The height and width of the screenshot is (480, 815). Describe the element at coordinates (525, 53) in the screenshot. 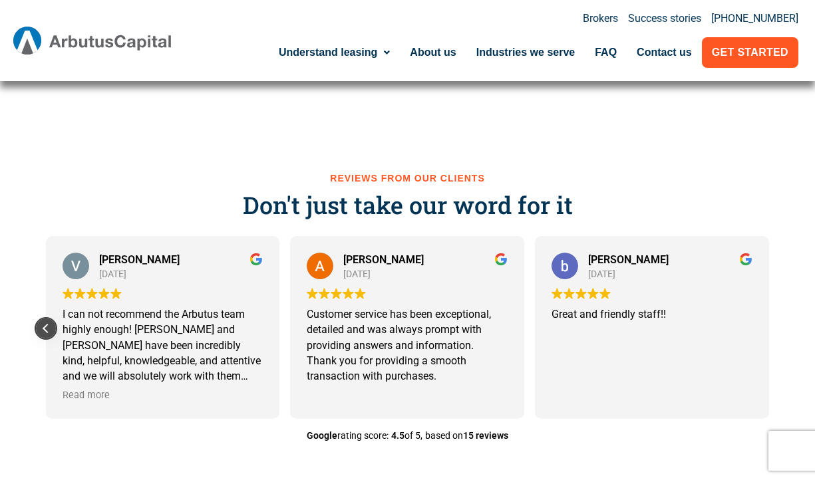

I see `a: Industries we serve` at that location.